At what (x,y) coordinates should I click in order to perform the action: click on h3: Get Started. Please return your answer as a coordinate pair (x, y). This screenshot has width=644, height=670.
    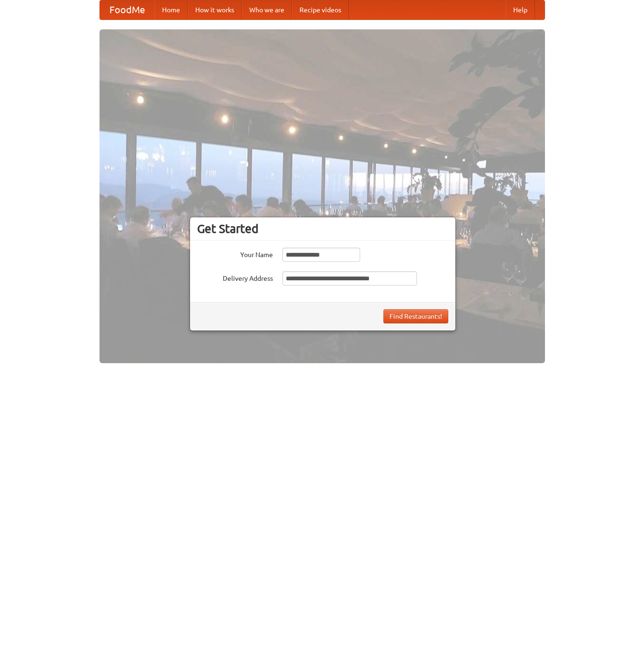
    Looking at the image, I should click on (323, 229).